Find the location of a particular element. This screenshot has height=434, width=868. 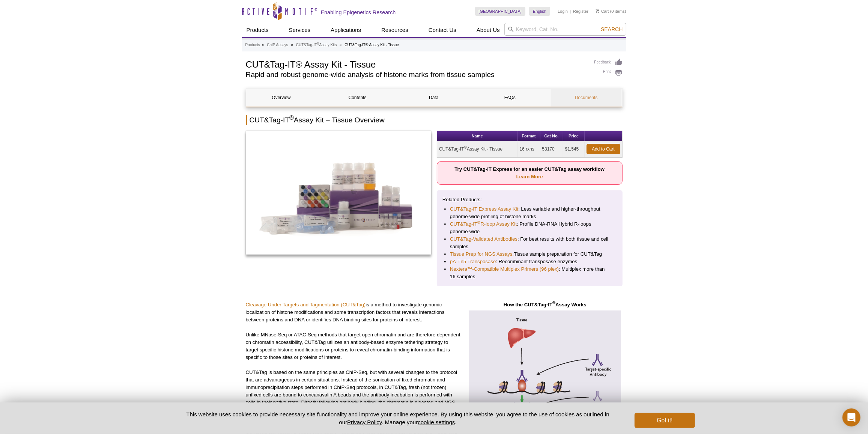

li: : Multiplex more than 16 samples is located at coordinates (529, 273).